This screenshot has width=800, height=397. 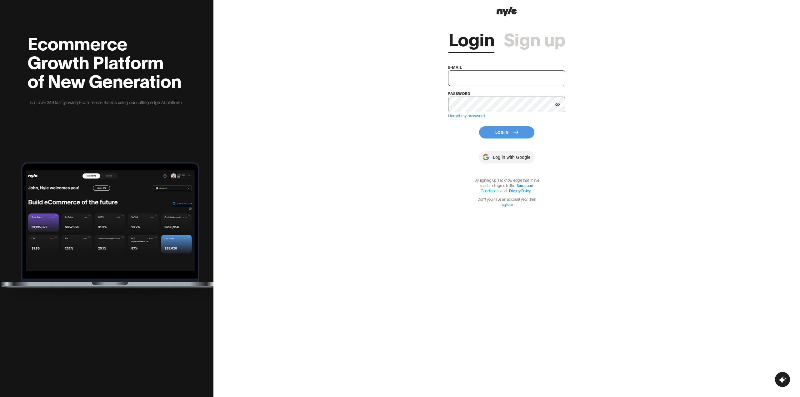 I want to click on a: Privacy Policy, so click(x=519, y=190).